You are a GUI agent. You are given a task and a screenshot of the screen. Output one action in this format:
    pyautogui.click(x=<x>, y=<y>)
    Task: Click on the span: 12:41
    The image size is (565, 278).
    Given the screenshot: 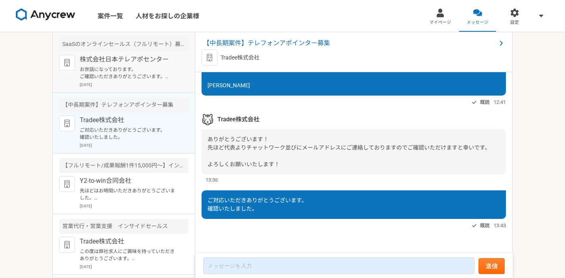 What is the action you would take?
    pyautogui.click(x=500, y=102)
    